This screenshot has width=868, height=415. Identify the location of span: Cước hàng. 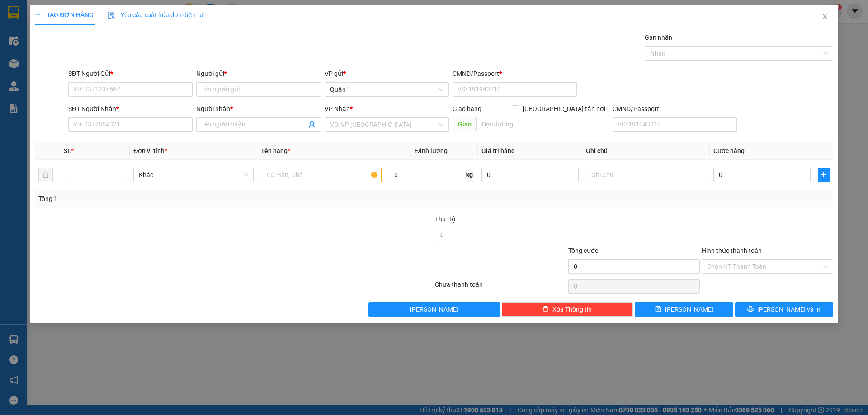
(729, 151).